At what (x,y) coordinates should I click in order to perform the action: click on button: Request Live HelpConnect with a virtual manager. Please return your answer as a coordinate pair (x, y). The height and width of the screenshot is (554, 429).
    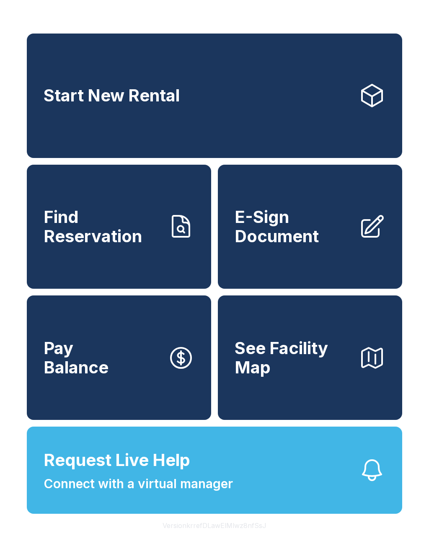
    Looking at the image, I should click on (215, 471).